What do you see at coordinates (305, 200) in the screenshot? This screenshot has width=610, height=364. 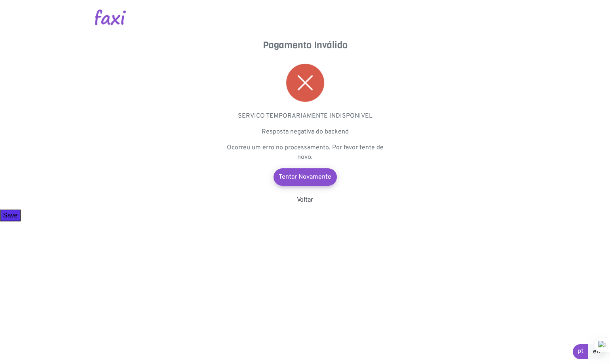 I see `a: Voltar` at bounding box center [305, 200].